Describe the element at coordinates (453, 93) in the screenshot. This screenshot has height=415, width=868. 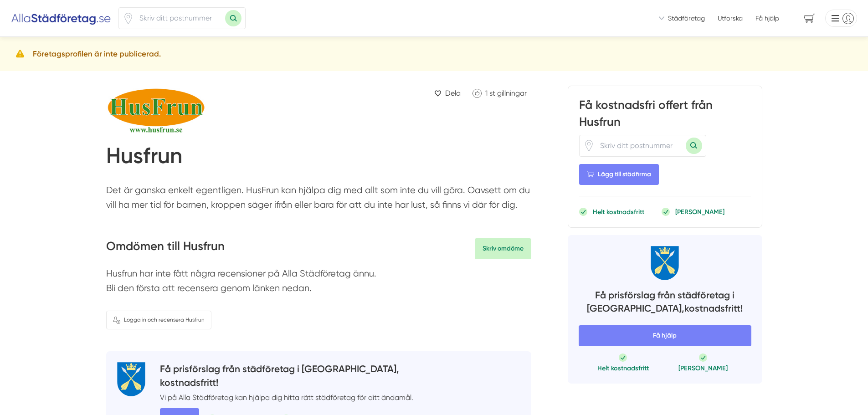
I see `span: Dela` at that location.